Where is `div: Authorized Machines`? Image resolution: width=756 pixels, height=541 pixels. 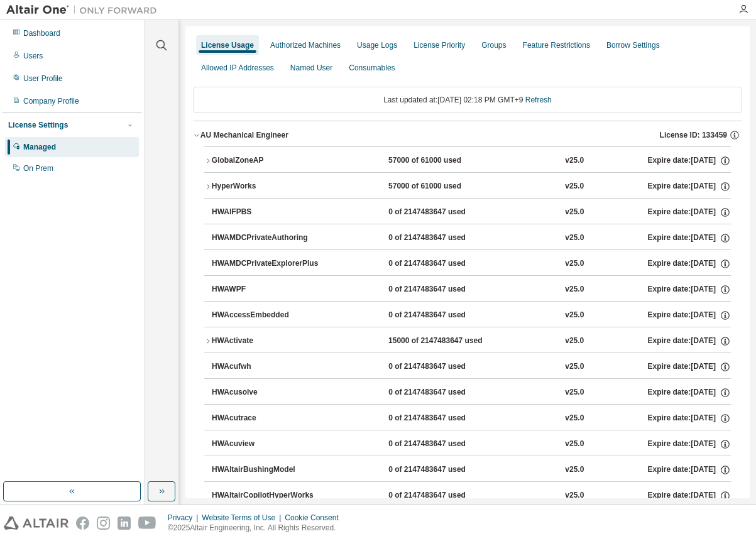
div: Authorized Machines is located at coordinates (306, 45).